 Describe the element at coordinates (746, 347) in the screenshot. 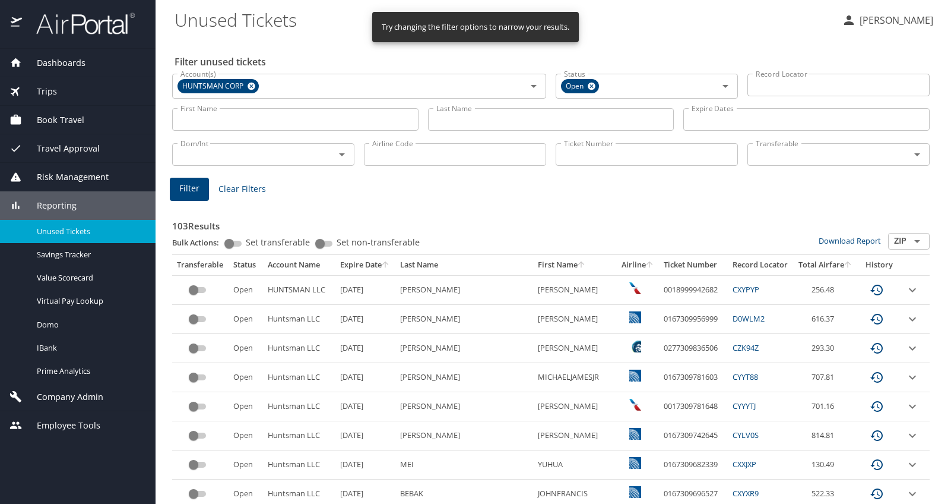

I see `a: CZK94Z` at that location.